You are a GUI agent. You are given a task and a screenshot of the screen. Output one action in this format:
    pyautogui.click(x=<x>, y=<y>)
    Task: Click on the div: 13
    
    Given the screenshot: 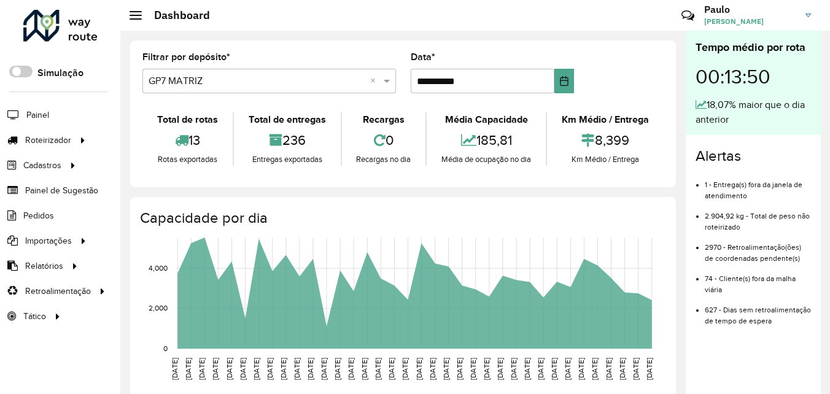 What is the action you would take?
    pyautogui.click(x=187, y=140)
    